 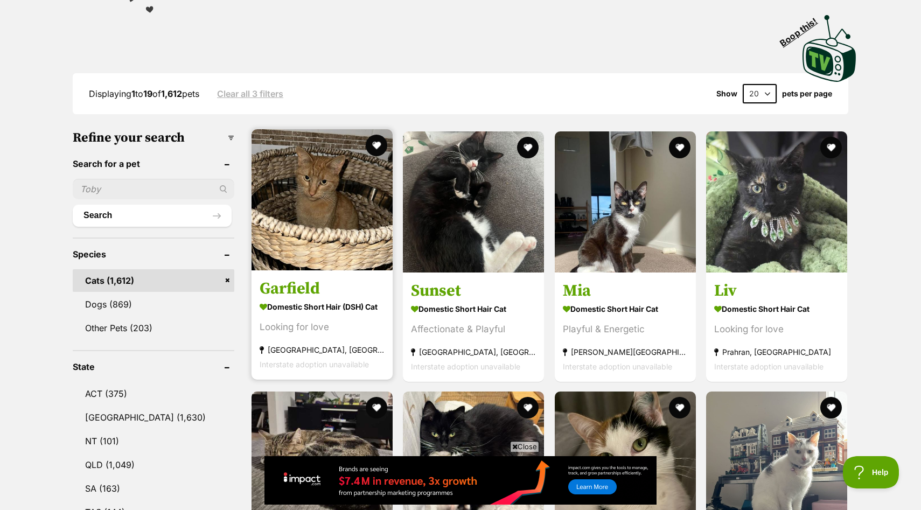 What do you see at coordinates (152, 215) in the screenshot?
I see `button: Search` at bounding box center [152, 215].